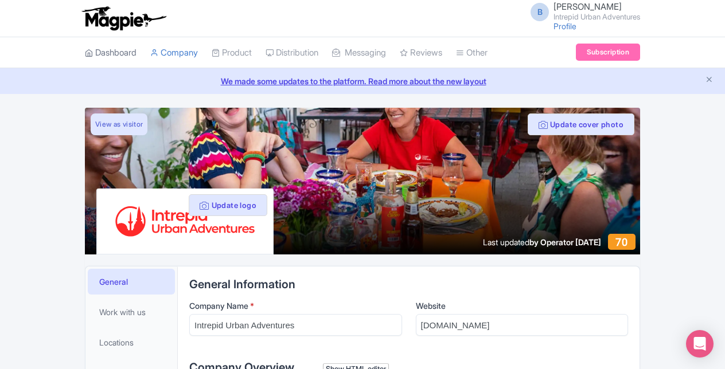 This screenshot has width=725, height=369. I want to click on span: Locations, so click(116, 342).